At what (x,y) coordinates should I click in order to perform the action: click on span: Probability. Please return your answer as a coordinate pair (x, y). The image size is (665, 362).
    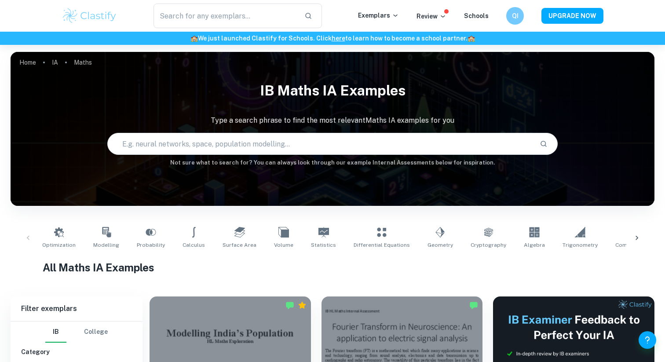
    Looking at the image, I should click on (151, 245).